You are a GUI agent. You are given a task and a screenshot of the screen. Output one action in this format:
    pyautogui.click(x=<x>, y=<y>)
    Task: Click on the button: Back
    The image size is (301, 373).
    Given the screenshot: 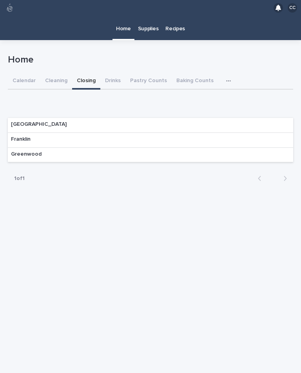 What is the action you would take?
    pyautogui.click(x=262, y=178)
    